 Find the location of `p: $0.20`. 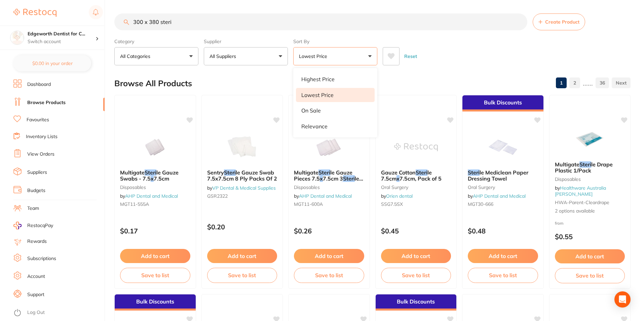

p: $0.20 is located at coordinates (242, 227).